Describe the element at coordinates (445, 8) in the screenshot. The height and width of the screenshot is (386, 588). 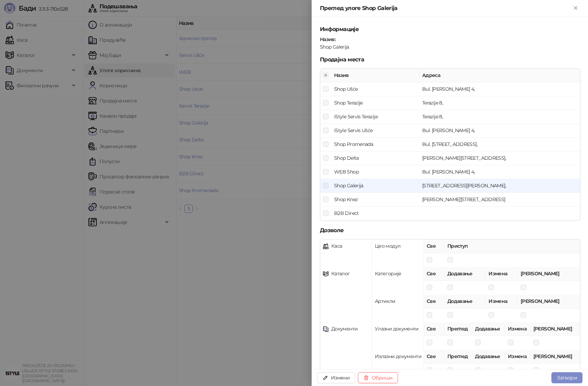
I see `div: Преглед улоге Shop Galerija` at that location.